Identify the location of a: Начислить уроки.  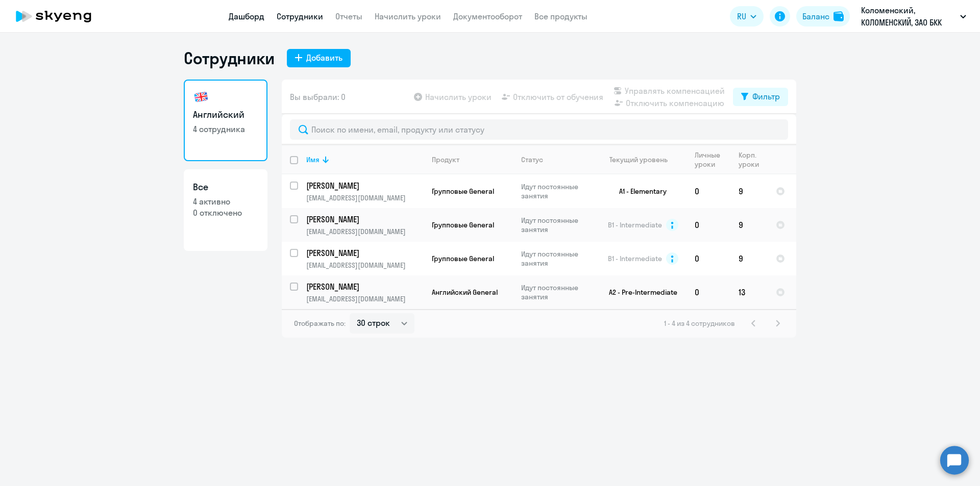
(408, 16).